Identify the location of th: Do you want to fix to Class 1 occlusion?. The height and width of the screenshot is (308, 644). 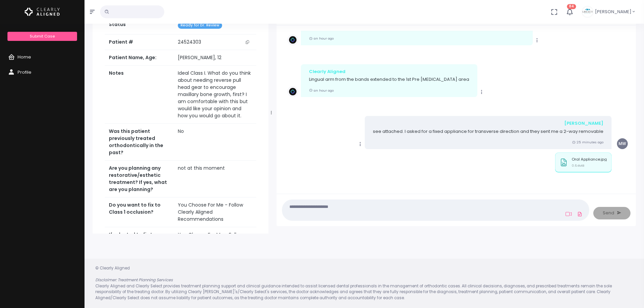
(139, 213).